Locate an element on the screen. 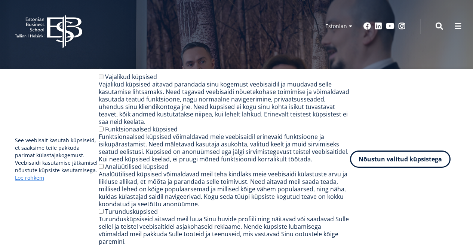  div: Vajalikud küpsised aitavad parandada sinu kogemust veebisaidil ja muudavad selle kasutamise lihts... is located at coordinates (224, 103).